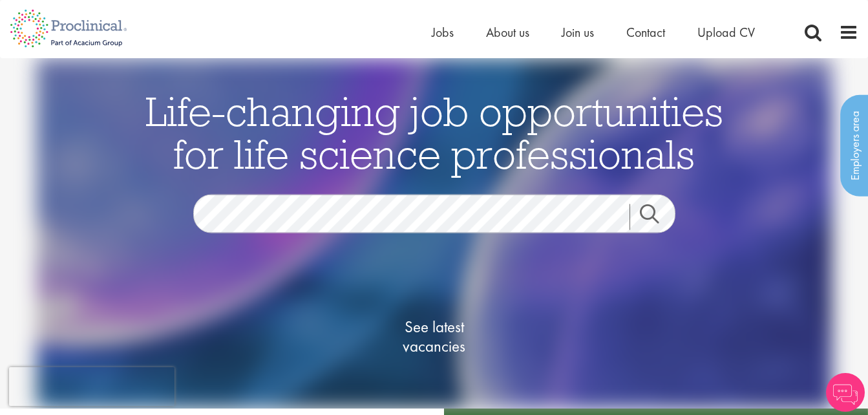 The width and height of the screenshot is (868, 415). Describe the element at coordinates (646, 32) in the screenshot. I see `a: Contact` at that location.